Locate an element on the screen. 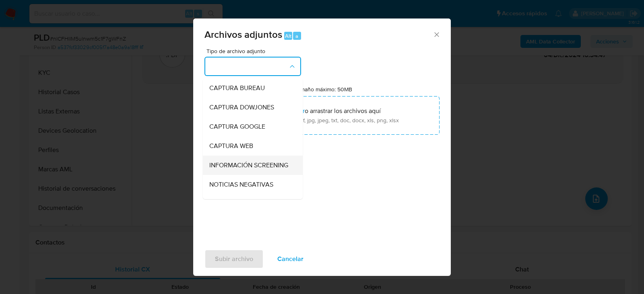 This screenshot has height=294, width=644. span: CAPTURA WEB is located at coordinates (231, 146).